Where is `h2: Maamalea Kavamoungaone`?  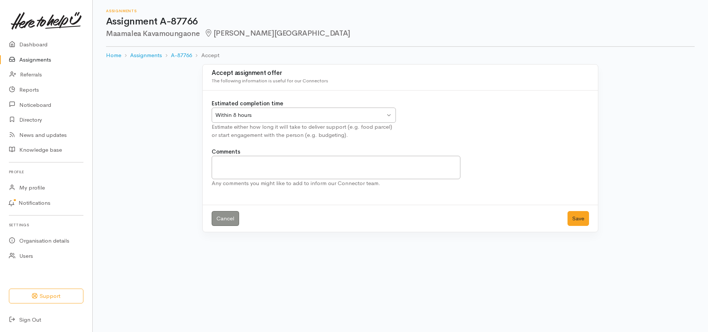 h2: Maamalea Kavamoungaone is located at coordinates (400, 33).